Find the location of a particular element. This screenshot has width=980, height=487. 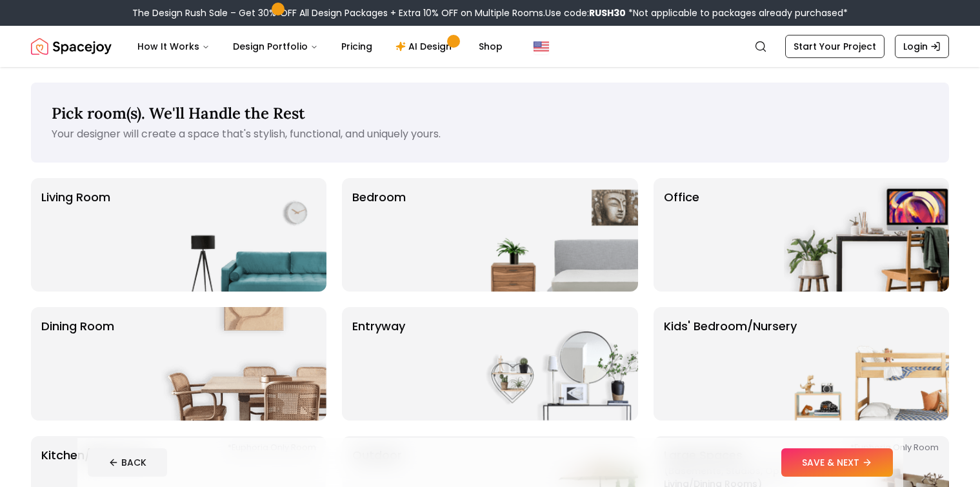

img: Spacejoy Logo is located at coordinates (71, 46).